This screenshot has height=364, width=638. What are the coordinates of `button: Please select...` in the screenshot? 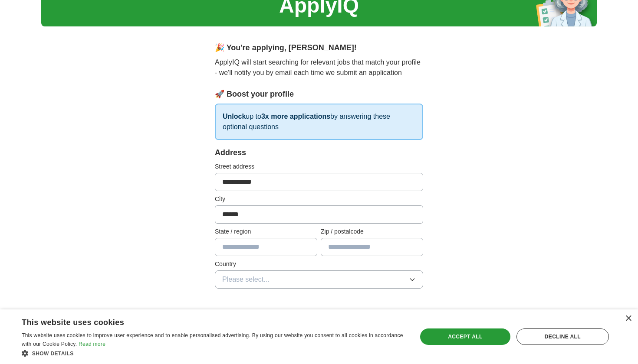 It's located at (319, 280).